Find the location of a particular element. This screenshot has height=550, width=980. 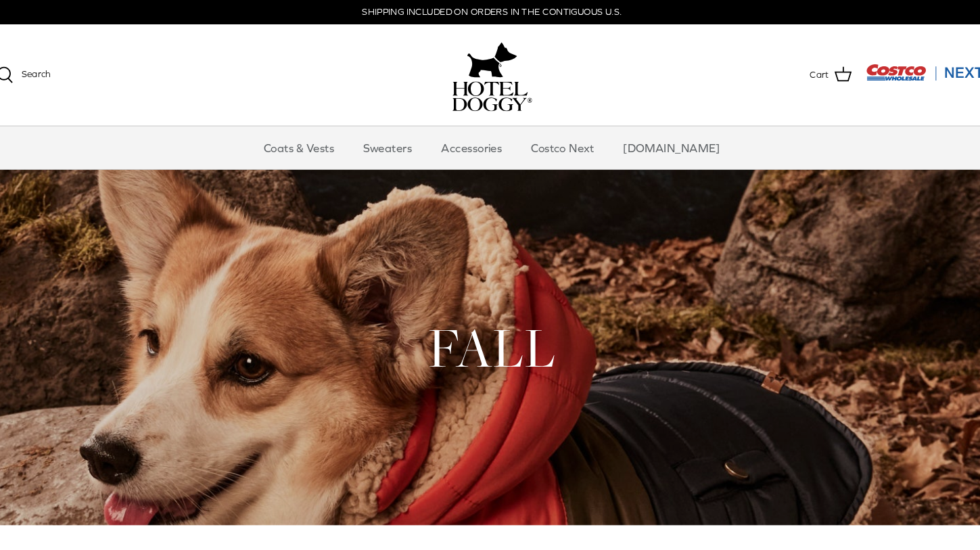

img: hoteldoggy.com is located at coordinates (490, 57).